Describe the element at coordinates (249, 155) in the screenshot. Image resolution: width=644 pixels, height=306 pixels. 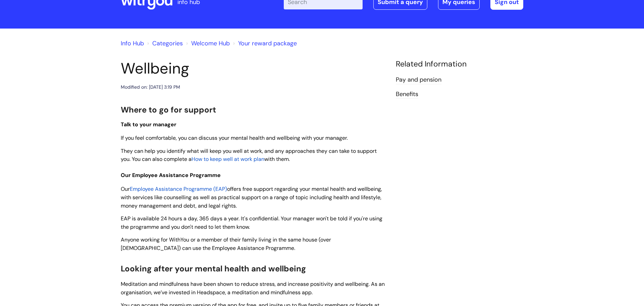
I see `span: They can help you identify what will keep you well at work, and any approaches they can take to s...` at that location.